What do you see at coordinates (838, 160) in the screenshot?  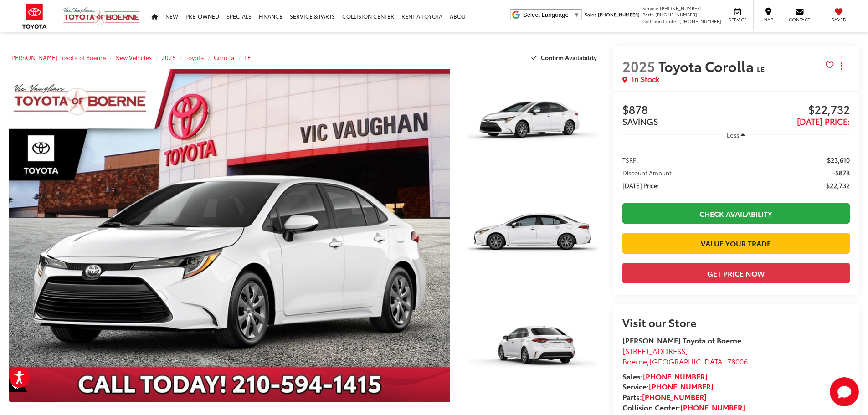 I see `span: $23,610` at bounding box center [838, 160].